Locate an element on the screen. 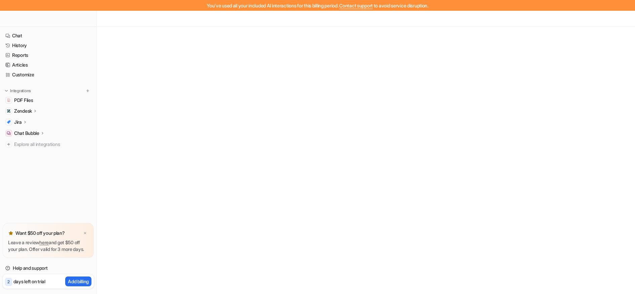 This screenshot has width=635, height=294. p: Jira is located at coordinates (18, 122).